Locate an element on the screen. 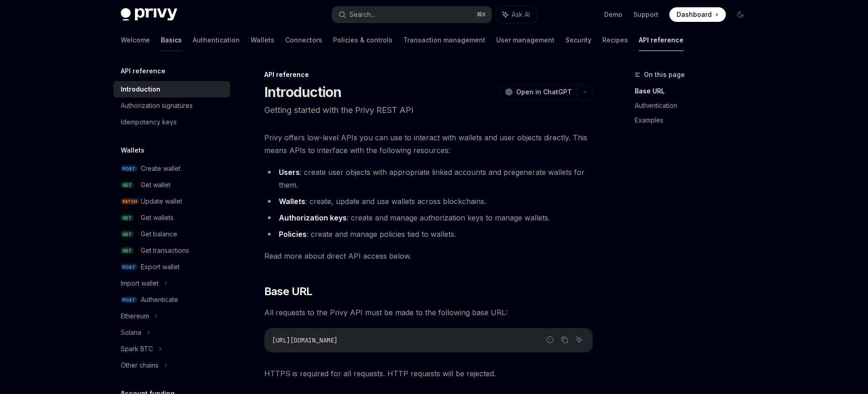 The width and height of the screenshot is (868, 394). div: Introduction is located at coordinates (140, 89).